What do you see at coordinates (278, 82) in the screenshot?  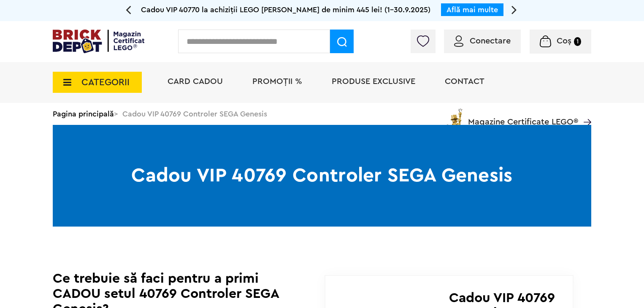 I see `a: PROMOȚII %` at bounding box center [278, 82].